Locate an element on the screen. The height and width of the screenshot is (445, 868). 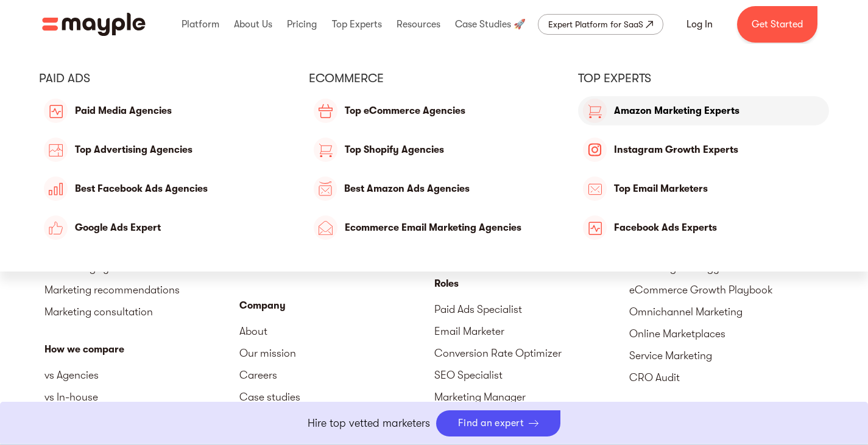
a: SEO Specialist is located at coordinates (532, 375).